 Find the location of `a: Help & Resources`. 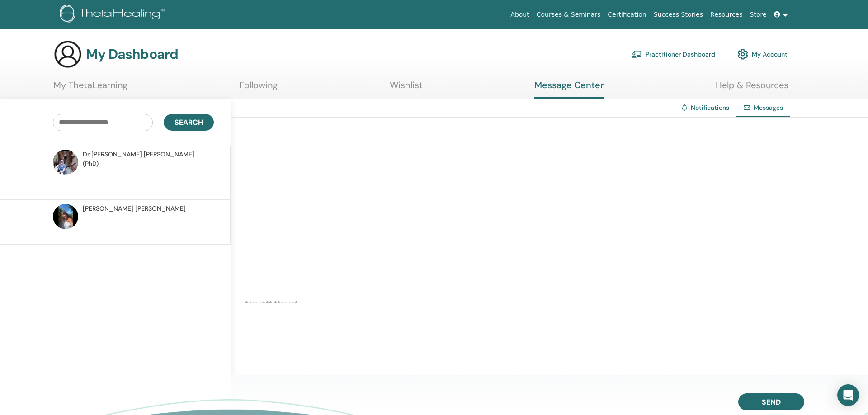

a: Help & Resources is located at coordinates (752, 88).